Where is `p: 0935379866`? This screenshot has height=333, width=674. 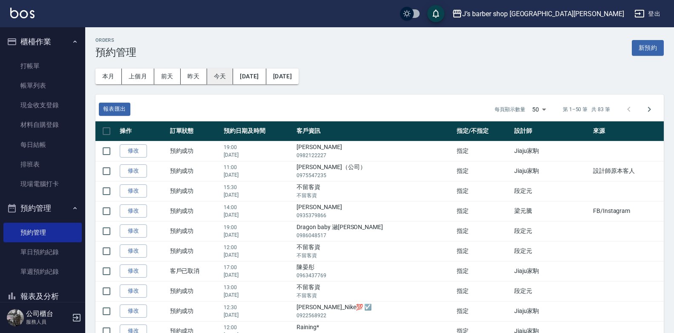
p: 0935379866 is located at coordinates (374, 215).